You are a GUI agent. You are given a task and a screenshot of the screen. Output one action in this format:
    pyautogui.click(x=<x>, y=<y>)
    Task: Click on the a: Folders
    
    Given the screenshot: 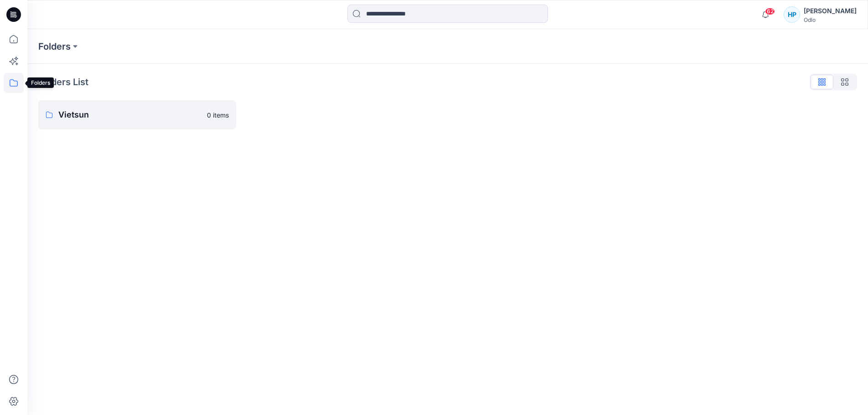 What is the action you would take?
    pyautogui.click(x=54, y=46)
    